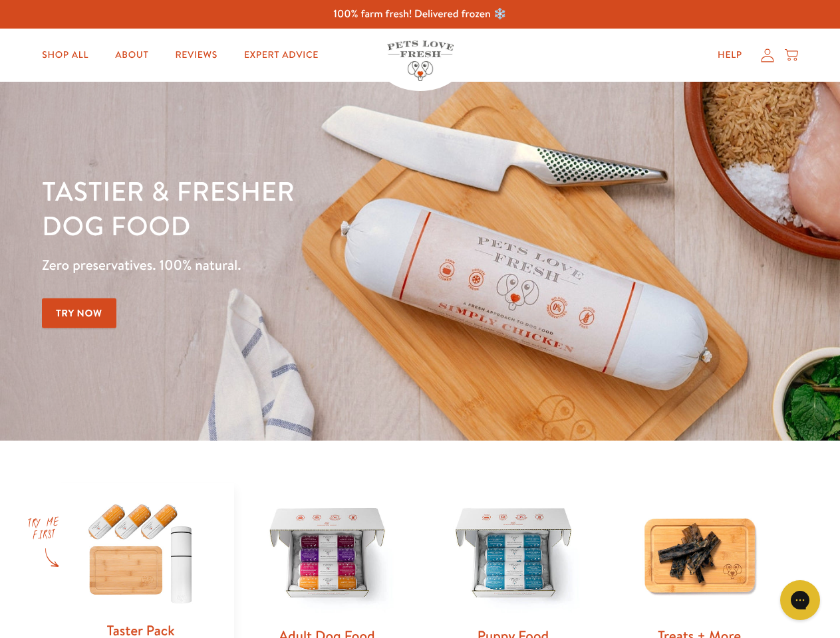  I want to click on a: About, so click(132, 55).